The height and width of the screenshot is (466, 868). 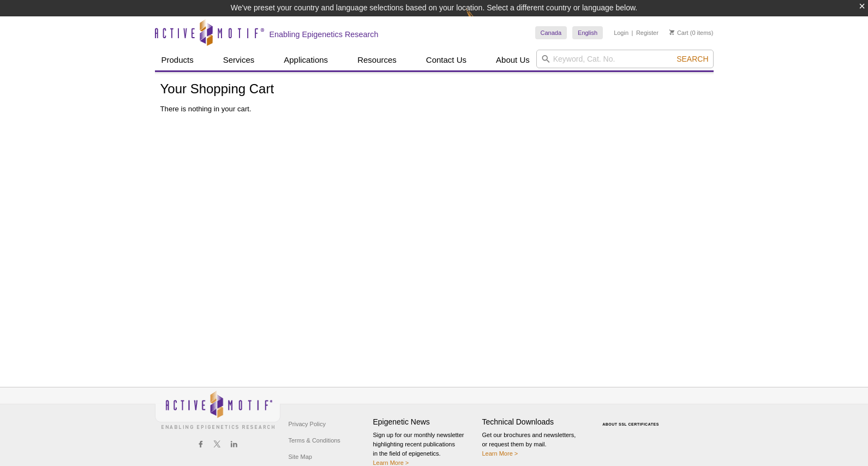 I want to click on a: Canada, so click(x=551, y=33).